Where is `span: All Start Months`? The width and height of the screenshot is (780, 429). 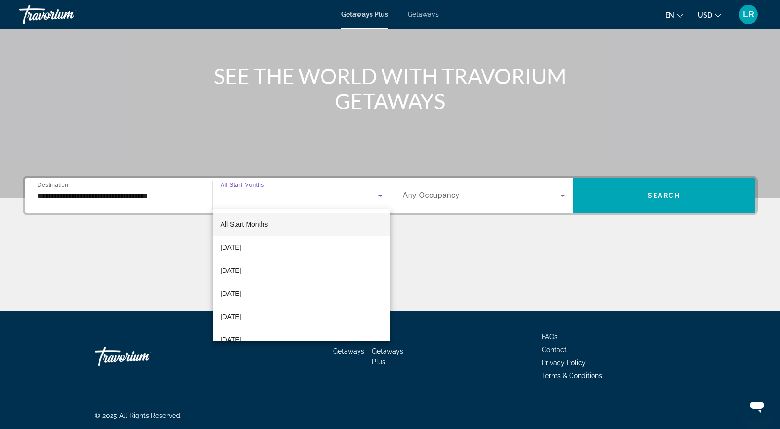 span: All Start Months is located at coordinates (244, 224).